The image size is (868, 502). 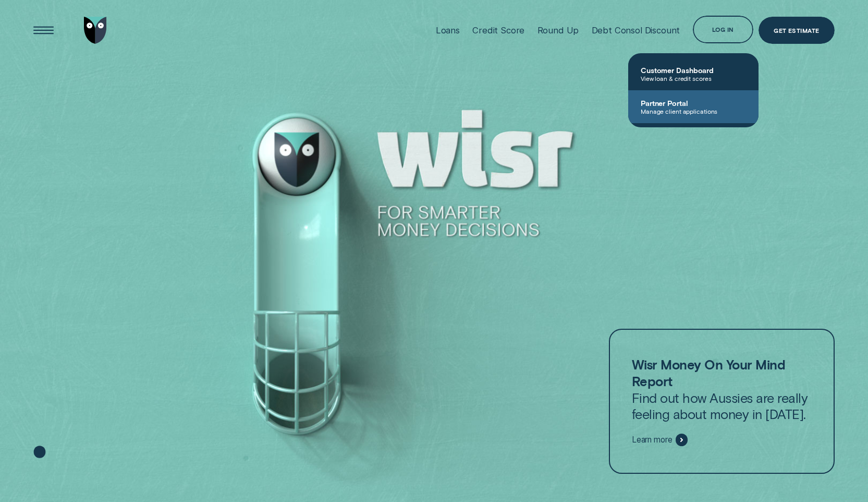 I want to click on button: Open Menu, so click(x=44, y=30).